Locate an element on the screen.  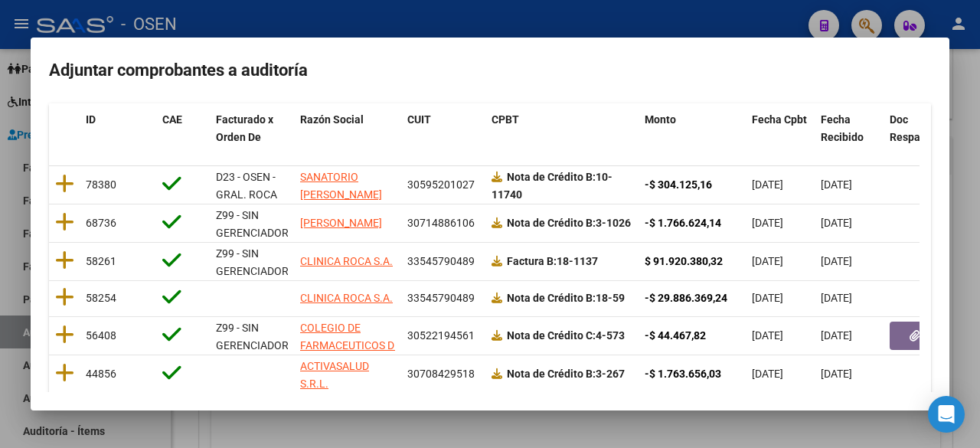
strong: -$ 29.886.369,24 is located at coordinates (686, 298).